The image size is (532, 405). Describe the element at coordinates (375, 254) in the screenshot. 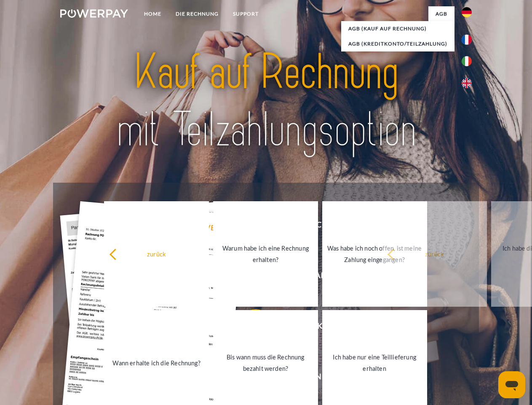

I see `a: Was habe ich noch offen, ist meine Zahlung eingegangen?` at that location.